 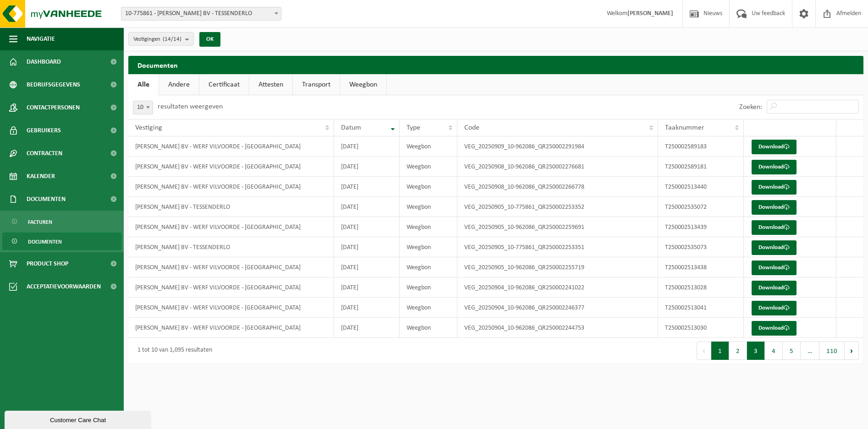 I want to click on a: Attesten, so click(x=271, y=85).